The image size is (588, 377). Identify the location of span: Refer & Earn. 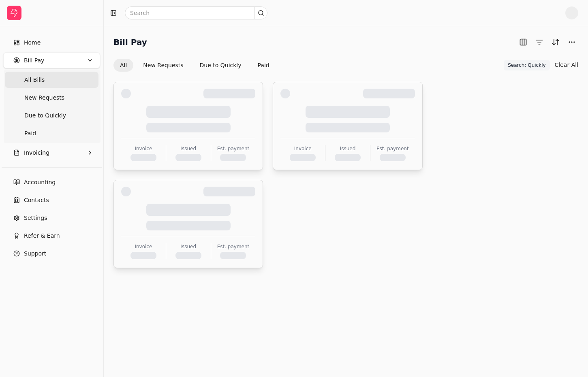
(42, 235).